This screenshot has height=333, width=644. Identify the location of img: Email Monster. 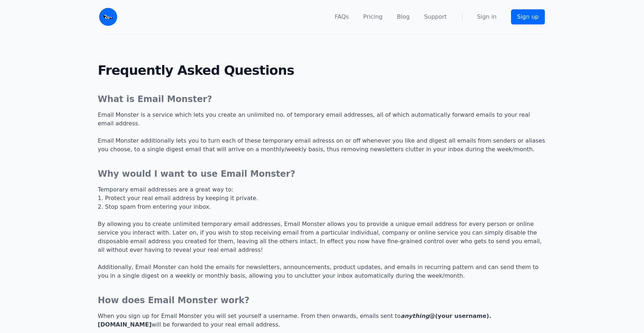
(108, 17).